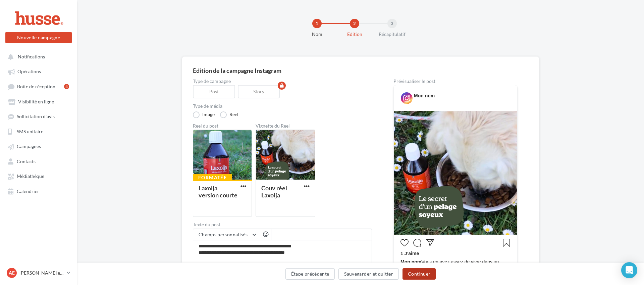  I want to click on a: Boîte de réception4, so click(39, 86).